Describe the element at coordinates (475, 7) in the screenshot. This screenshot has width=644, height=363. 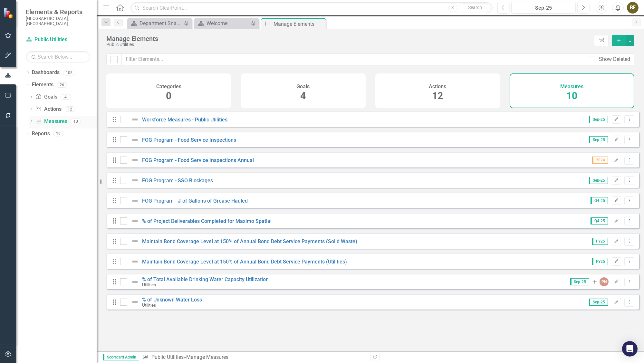
I see `span: Search` at that location.